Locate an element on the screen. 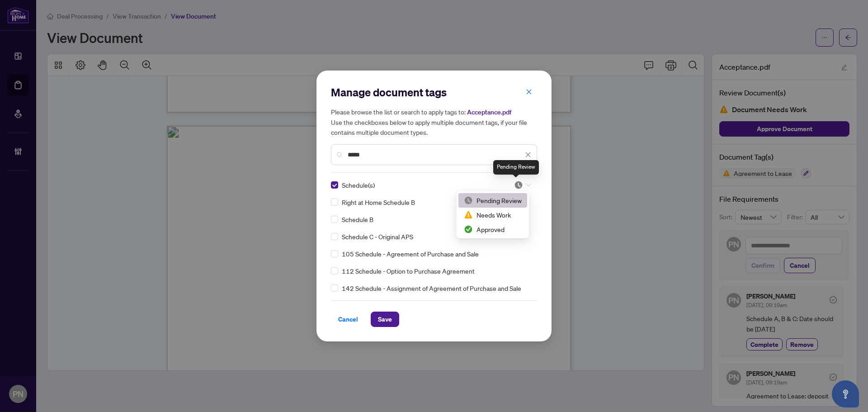 The height and width of the screenshot is (412, 868). span: Pending Review is located at coordinates (523, 185).